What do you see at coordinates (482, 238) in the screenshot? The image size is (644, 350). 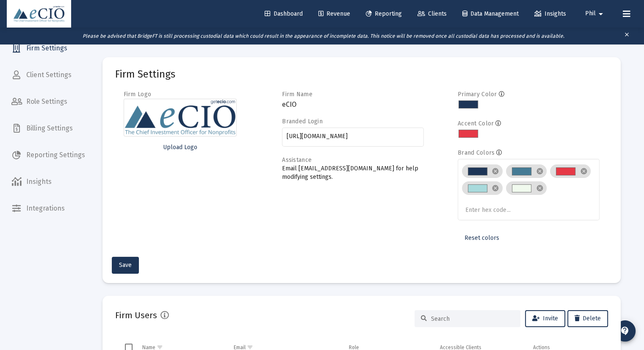 I see `span: Reset colors` at bounding box center [482, 238].